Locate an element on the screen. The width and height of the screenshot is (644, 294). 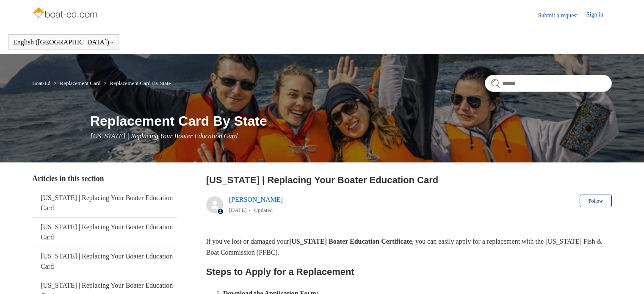
h2: Pennsylvania | Replacing Your Boater Education Card is located at coordinates (409, 180).